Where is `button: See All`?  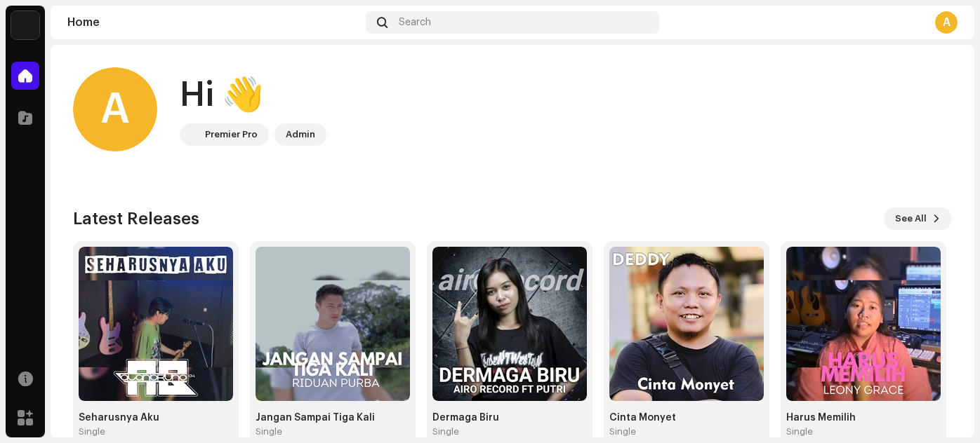
button: See All is located at coordinates (917, 219).